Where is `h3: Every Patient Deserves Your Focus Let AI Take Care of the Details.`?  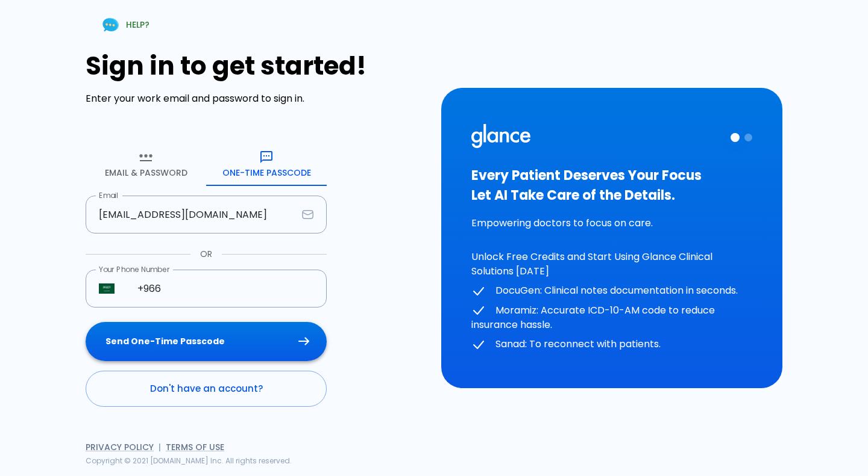 h3: Every Patient Deserves Your Focus Let AI Take Care of the Details. is located at coordinates (612, 186).